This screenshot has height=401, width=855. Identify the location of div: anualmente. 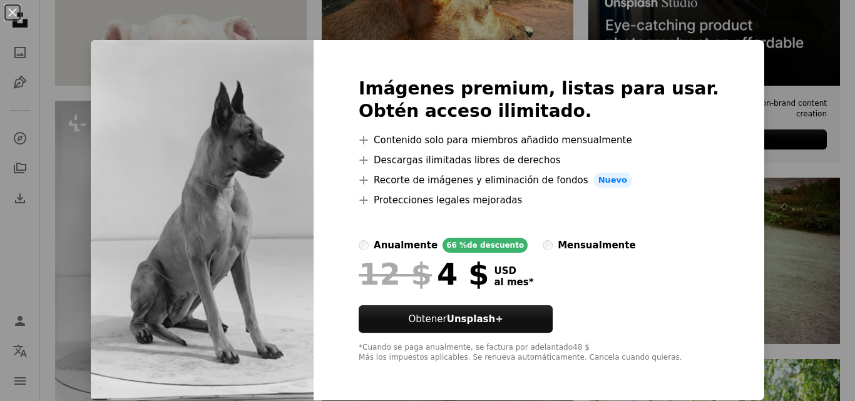
(406, 245).